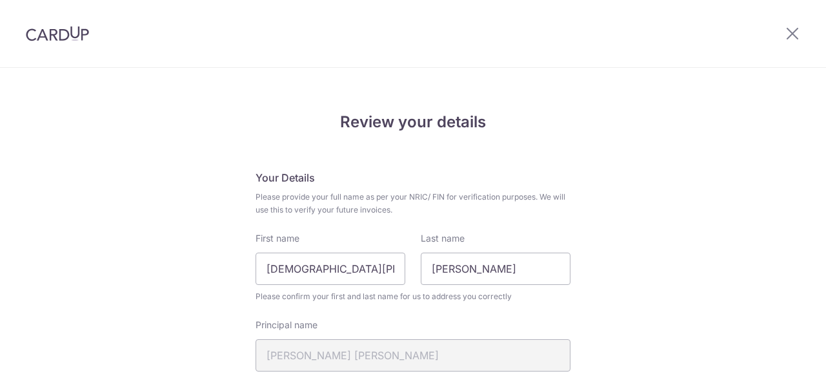 This screenshot has height=378, width=826. Describe the element at coordinates (287, 325) in the screenshot. I see `label: Principal name` at that location.